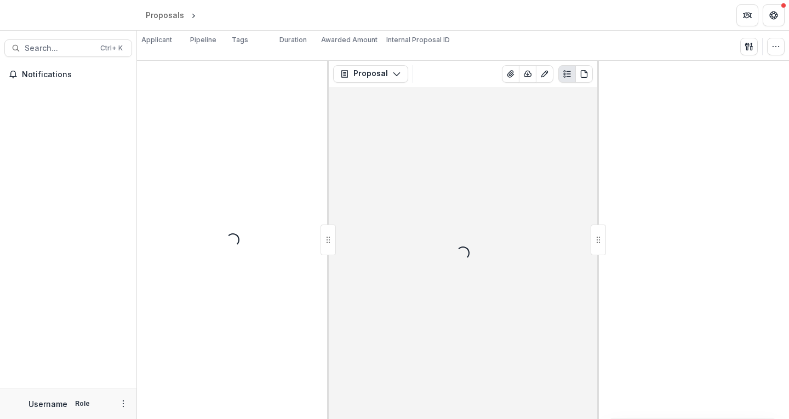 The height and width of the screenshot is (419, 789). I want to click on p: Awarded Amount, so click(349, 40).